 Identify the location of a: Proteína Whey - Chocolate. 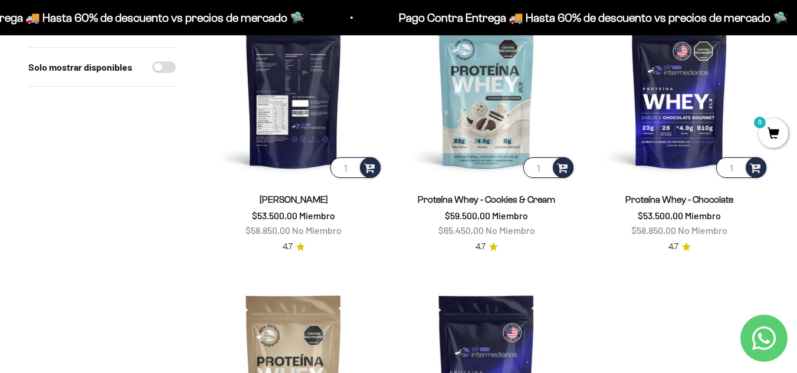
(679, 199).